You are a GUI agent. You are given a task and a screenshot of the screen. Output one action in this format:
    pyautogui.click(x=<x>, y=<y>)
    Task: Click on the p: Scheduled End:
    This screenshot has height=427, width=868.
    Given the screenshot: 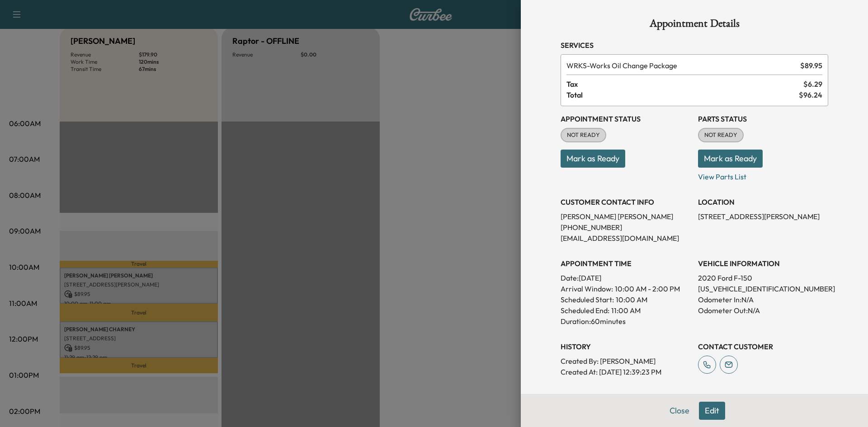 What is the action you would take?
    pyautogui.click(x=585, y=311)
    